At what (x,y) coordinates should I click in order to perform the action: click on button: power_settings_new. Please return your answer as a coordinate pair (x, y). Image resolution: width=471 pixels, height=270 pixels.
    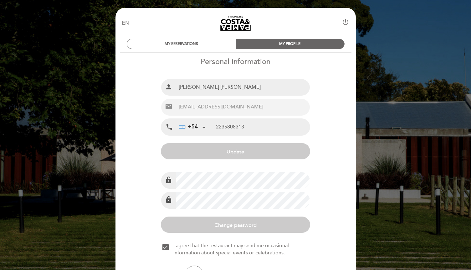
    Looking at the image, I should click on (345, 23).